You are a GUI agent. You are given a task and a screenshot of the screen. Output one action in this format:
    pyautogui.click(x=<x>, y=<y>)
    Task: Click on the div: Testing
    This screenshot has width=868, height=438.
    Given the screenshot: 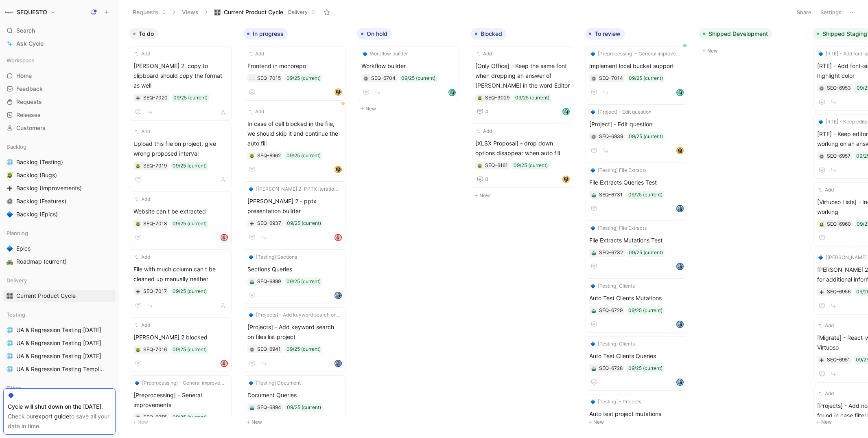 What is the action you would take?
    pyautogui.click(x=60, y=314)
    